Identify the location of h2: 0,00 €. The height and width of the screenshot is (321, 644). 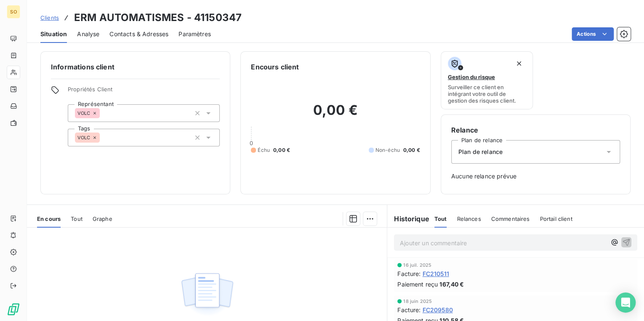
(335, 115).